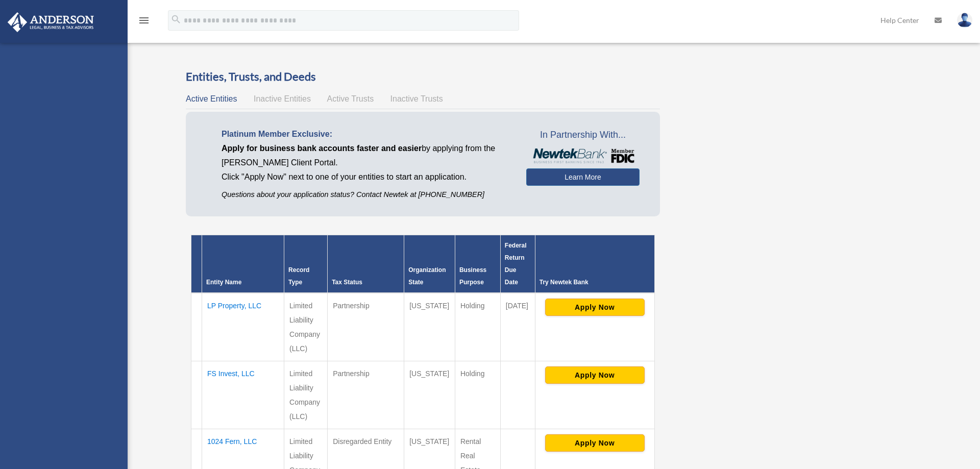 This screenshot has width=980, height=469. I want to click on h3: Entities, Trusts, and Deeds, so click(422, 77).